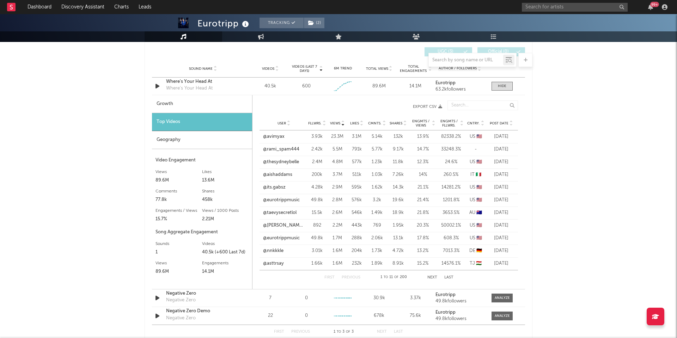 Image resolution: width=677 pixels, height=338 pixels. What do you see at coordinates (377, 226) in the screenshot?
I see `div: 769` at bounding box center [377, 226].